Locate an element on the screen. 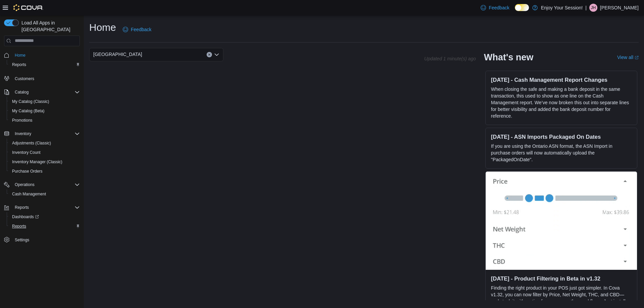 The width and height of the screenshot is (644, 308). button: Home is located at coordinates (42, 55).